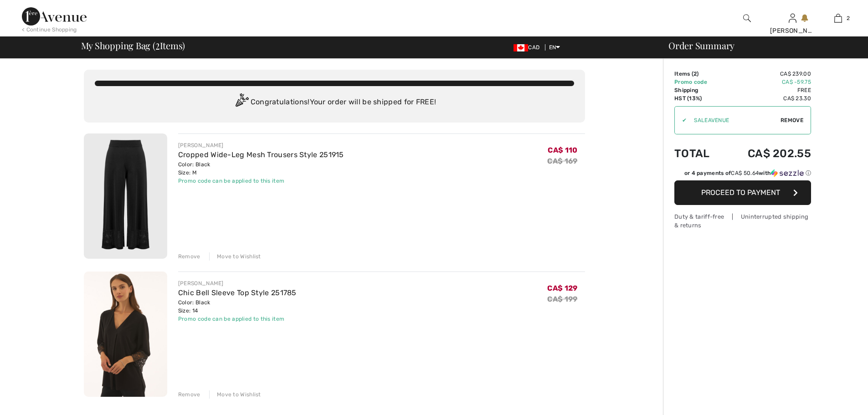 The width and height of the screenshot is (868, 415). What do you see at coordinates (792, 120) in the screenshot?
I see `span: Remove` at bounding box center [792, 120].